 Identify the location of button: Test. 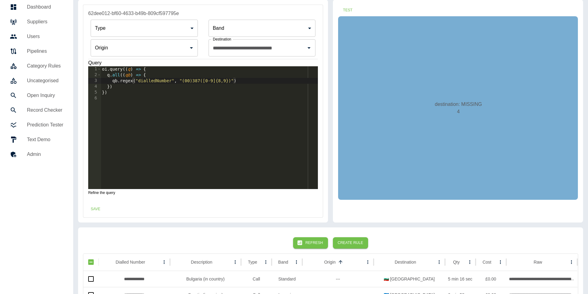
(348, 10).